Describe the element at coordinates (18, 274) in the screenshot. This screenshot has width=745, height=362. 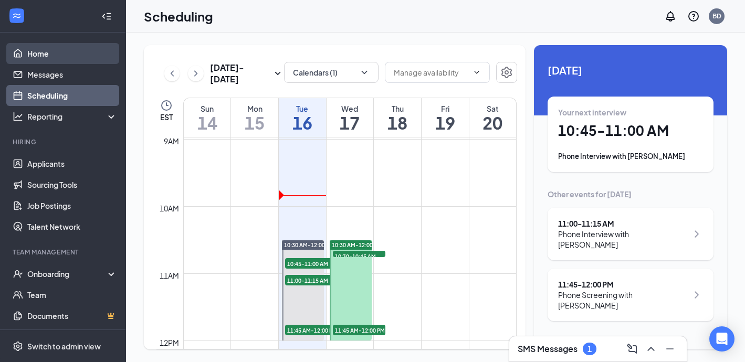
I see `svg: UserCheck` at that location.